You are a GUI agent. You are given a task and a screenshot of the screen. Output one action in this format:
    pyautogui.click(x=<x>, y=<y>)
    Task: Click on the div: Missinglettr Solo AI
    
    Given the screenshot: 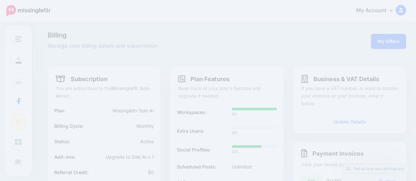 What is the action you would take?
    pyautogui.click(x=122, y=111)
    